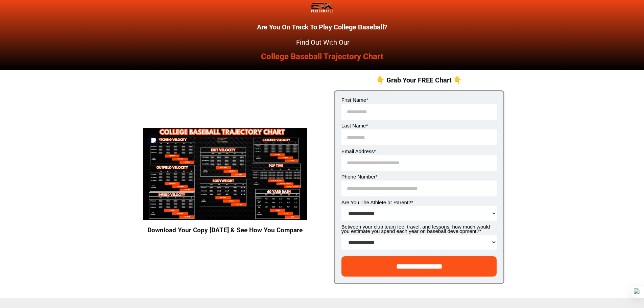 The height and width of the screenshot is (308, 644). Describe the element at coordinates (354, 125) in the screenshot. I see `span: Last Name` at that location.